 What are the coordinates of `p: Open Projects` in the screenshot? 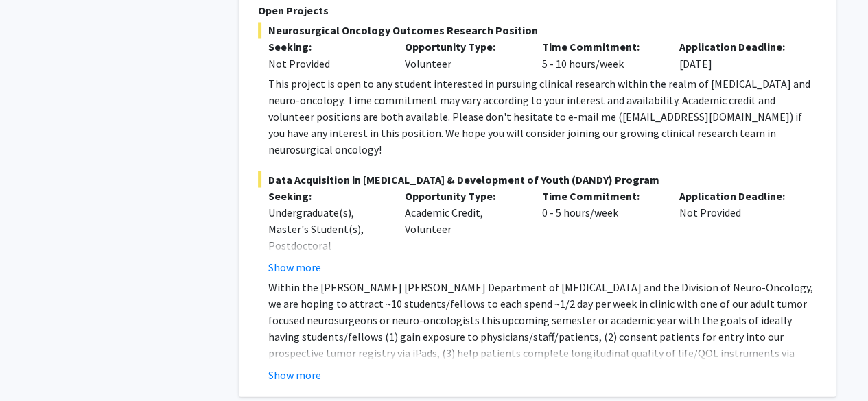 It's located at (537, 11).